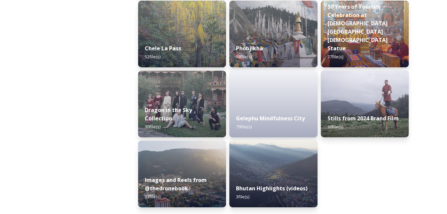 This screenshot has height=214, width=447. What do you see at coordinates (152, 57) in the screenshot?
I see `span: 52 file(s)` at bounding box center [152, 57].